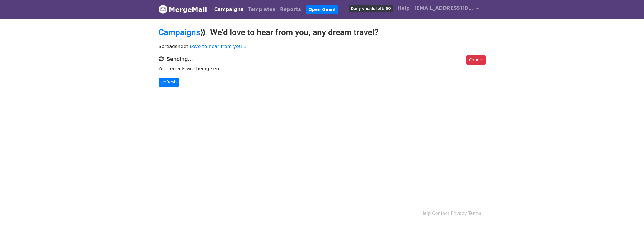 This screenshot has height=225, width=644. Describe the element at coordinates (163, 9) in the screenshot. I see `img: MergeMail logo` at that location.